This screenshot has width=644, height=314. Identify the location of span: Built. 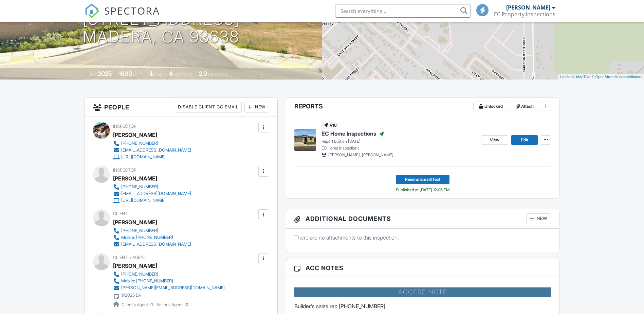
(93, 74).